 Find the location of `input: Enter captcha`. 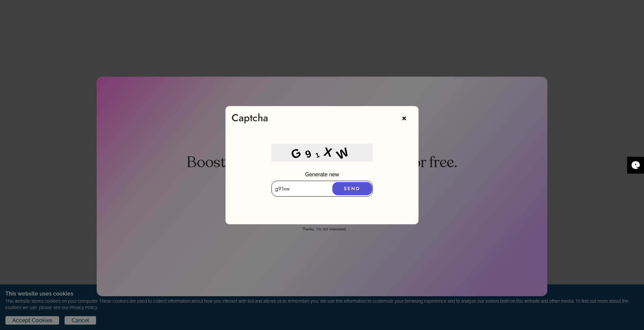

input: Enter captcha is located at coordinates (322, 188).